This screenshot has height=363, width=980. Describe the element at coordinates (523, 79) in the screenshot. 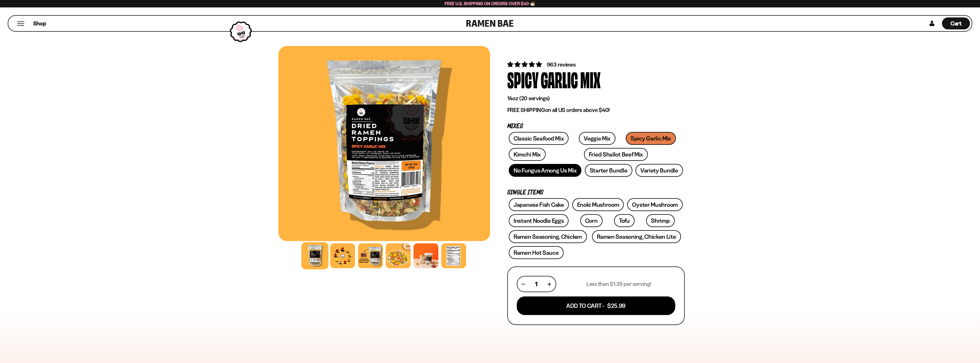

I see `div: Spicy` at that location.